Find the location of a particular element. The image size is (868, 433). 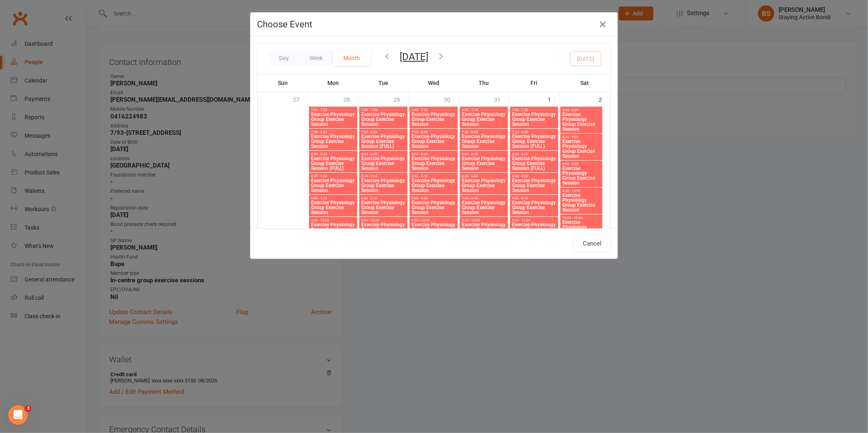

span: 3 is located at coordinates (29, 409).